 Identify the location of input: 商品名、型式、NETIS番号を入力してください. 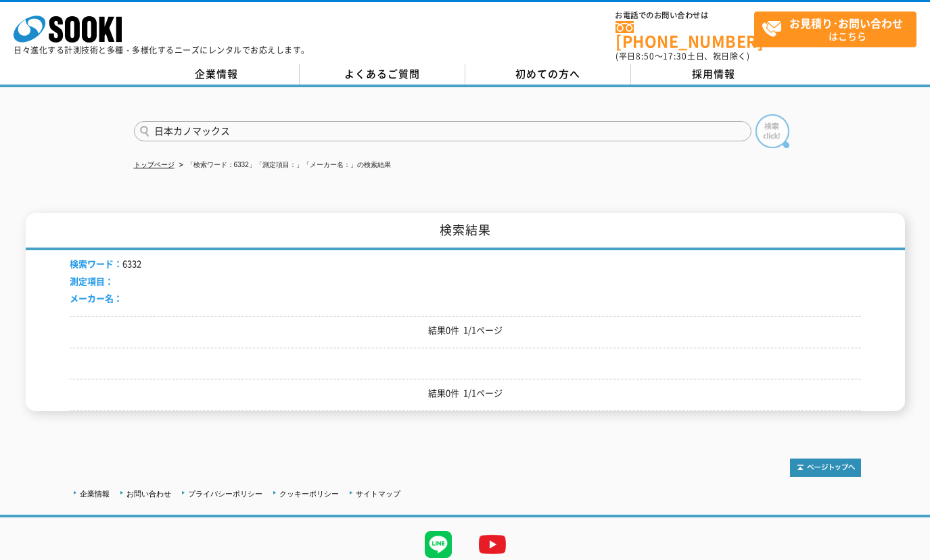
(443, 131).